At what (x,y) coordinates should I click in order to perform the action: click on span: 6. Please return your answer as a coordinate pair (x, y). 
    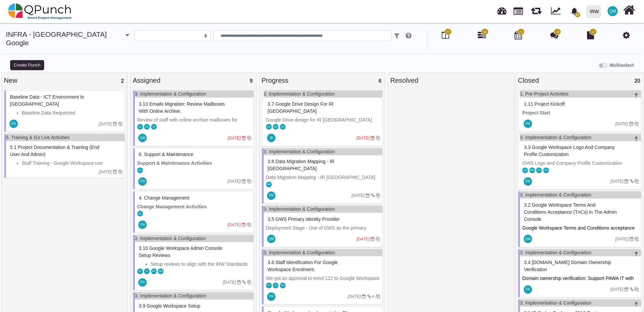
    Looking at the image, I should click on (380, 81).